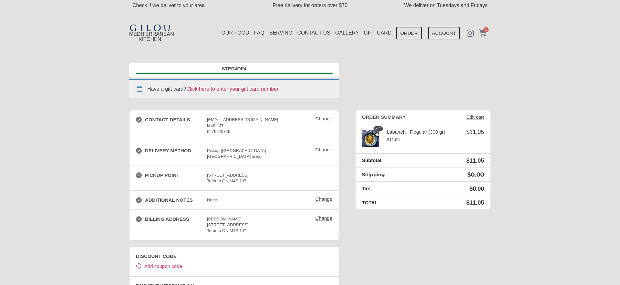  I want to click on h3: Delivery method, so click(172, 151).